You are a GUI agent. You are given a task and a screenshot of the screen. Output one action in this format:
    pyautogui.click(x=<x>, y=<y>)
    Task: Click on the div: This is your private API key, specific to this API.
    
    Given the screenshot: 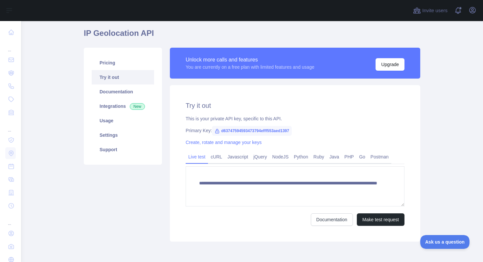 What is the action you would take?
    pyautogui.click(x=295, y=119)
    